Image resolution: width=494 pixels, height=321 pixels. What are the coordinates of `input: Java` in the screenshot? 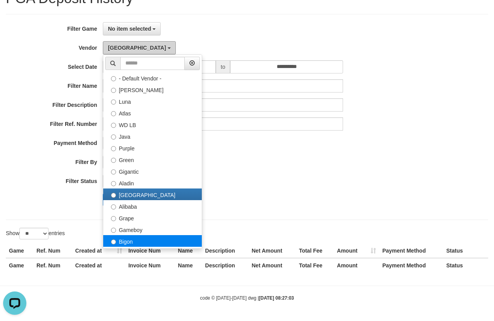 It's located at (113, 137).